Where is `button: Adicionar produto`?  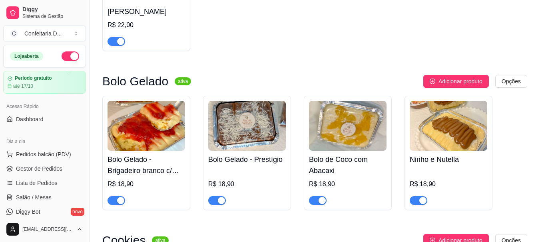 button: Adicionar produto is located at coordinates (456, 81).